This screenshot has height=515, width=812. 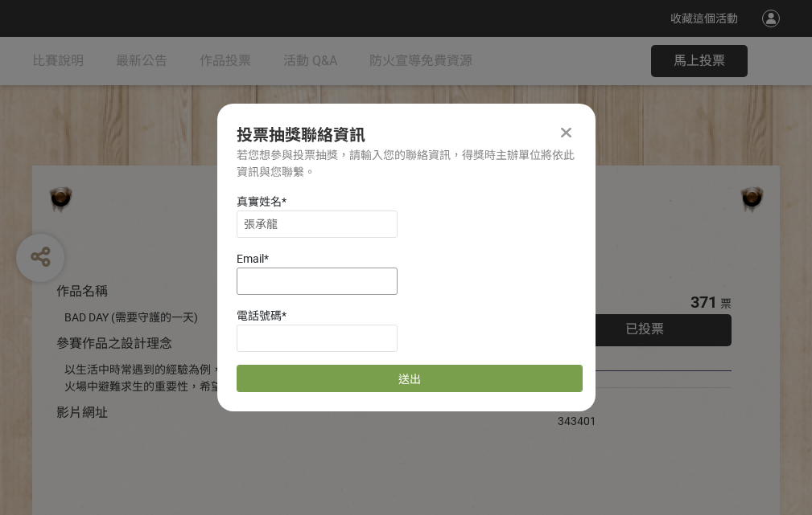 What do you see at coordinates (142, 61) in the screenshot?
I see `a: 最新公告` at bounding box center [142, 61].